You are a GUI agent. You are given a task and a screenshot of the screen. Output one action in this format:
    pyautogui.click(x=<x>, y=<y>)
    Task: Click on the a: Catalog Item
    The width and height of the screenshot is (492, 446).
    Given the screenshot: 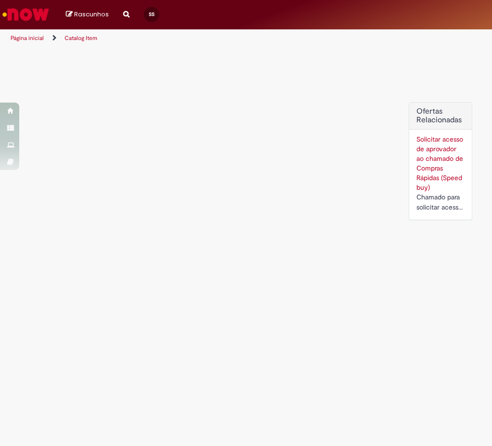 What is the action you would take?
    pyautogui.click(x=81, y=38)
    